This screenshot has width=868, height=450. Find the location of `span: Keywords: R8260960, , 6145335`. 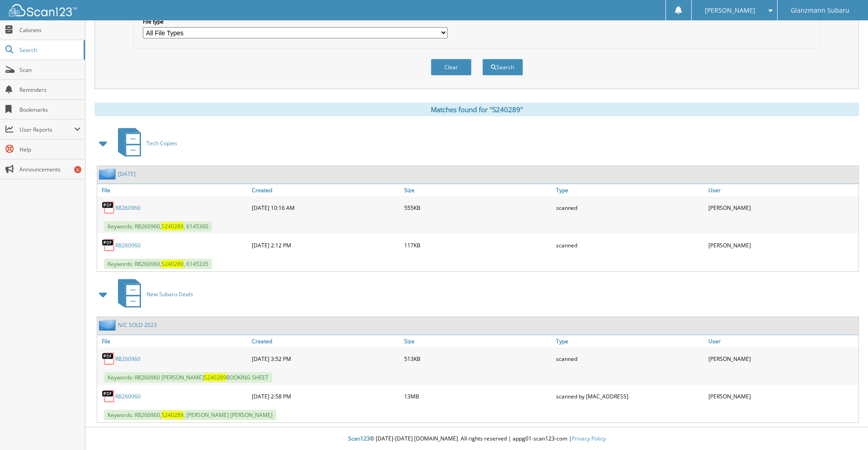

span: Keywords: R8260960, , 6145335 is located at coordinates (158, 264).